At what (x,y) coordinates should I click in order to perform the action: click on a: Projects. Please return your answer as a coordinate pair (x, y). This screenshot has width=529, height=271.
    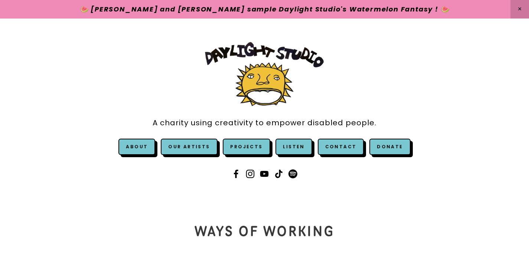
    Looking at the image, I should click on (246, 147).